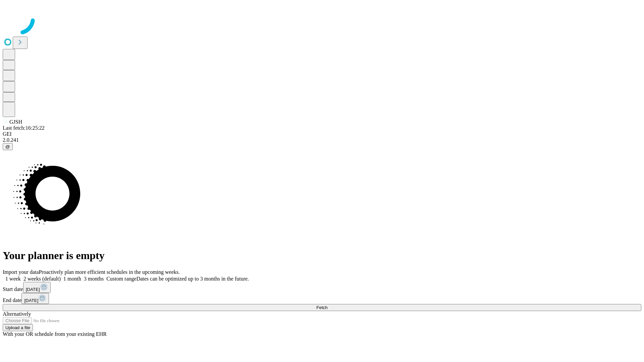 The image size is (644, 362). What do you see at coordinates (322, 299) in the screenshot?
I see `div: End date` at bounding box center [322, 299].